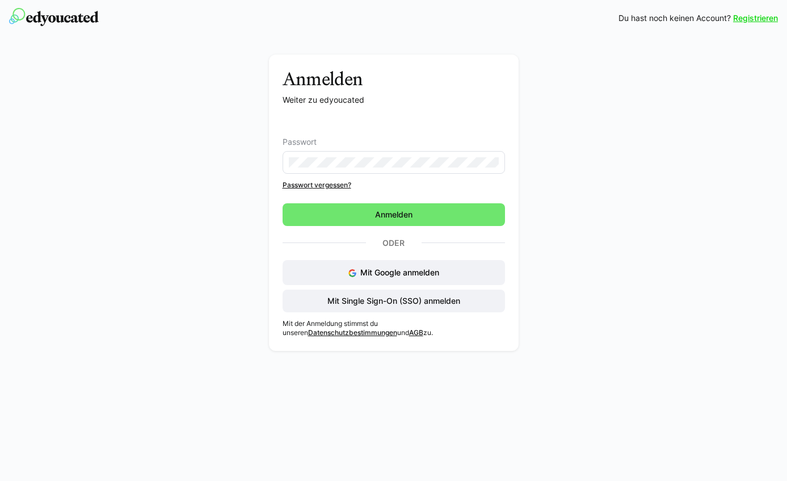 Image resolution: width=787 pixels, height=481 pixels. What do you see at coordinates (394, 243) in the screenshot?
I see `p: Oder` at bounding box center [394, 243].